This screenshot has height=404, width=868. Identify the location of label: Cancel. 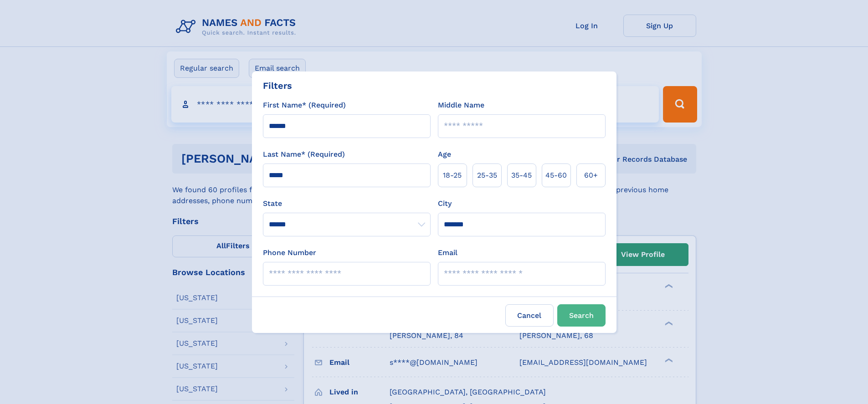
(530, 315).